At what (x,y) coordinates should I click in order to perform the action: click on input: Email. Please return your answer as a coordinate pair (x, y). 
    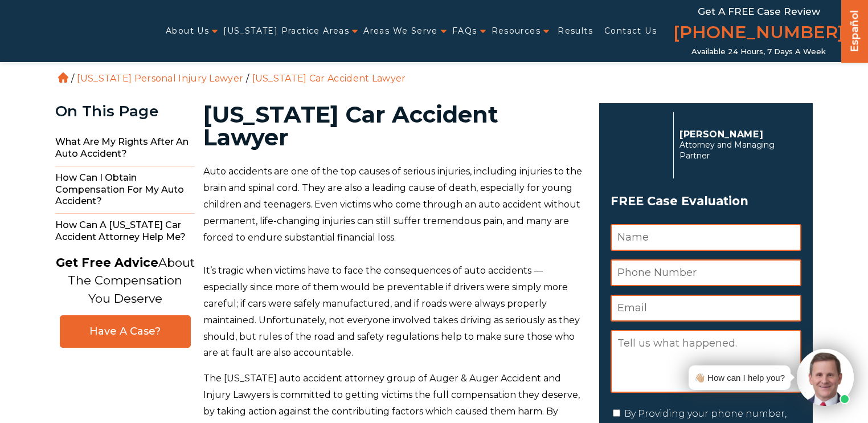
    Looking at the image, I should click on (706, 308).